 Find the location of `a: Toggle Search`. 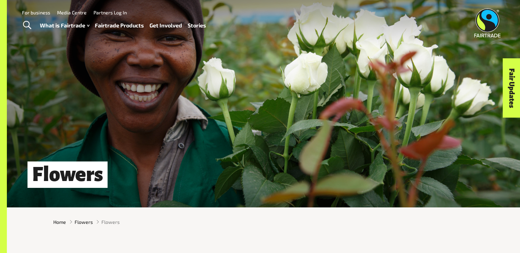

a: Toggle Search is located at coordinates (27, 25).